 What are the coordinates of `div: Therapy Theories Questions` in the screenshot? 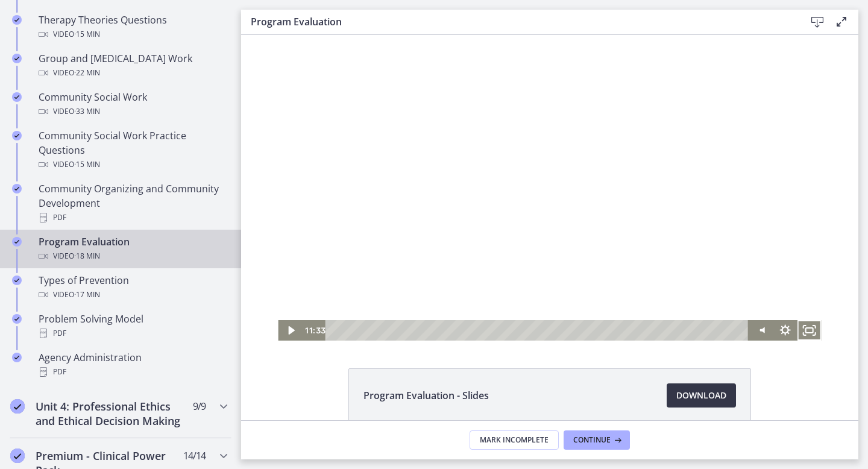 It's located at (133, 27).